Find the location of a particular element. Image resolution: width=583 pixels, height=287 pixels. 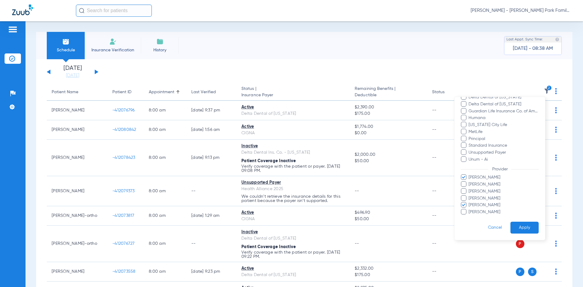

button: Apply is located at coordinates (525, 228).